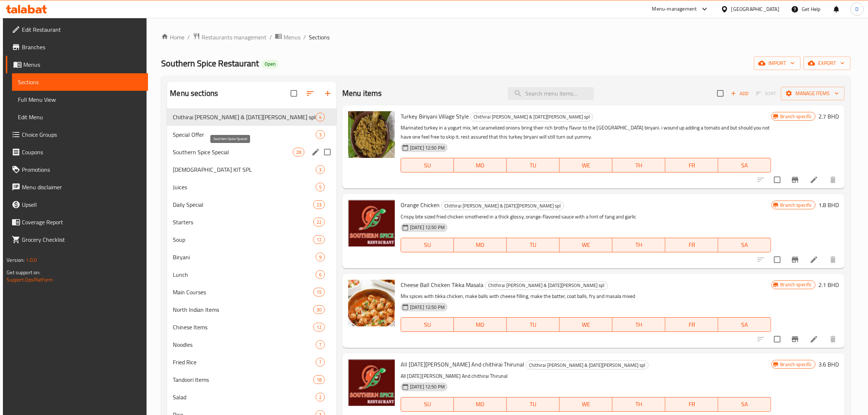 The image size is (868, 415). Describe the element at coordinates (243, 205) in the screenshot. I see `span: Daily Special` at that location.